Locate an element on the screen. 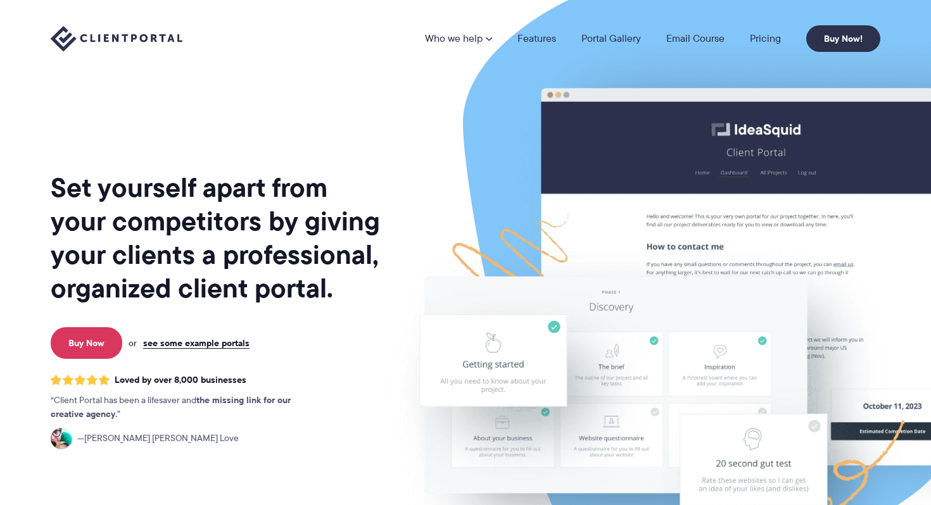 This screenshot has width=931, height=505. span: Loved by over 8,000 businesses is located at coordinates (181, 380).